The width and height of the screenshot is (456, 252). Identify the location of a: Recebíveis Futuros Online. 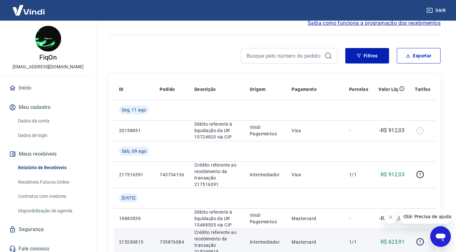
(52, 182).